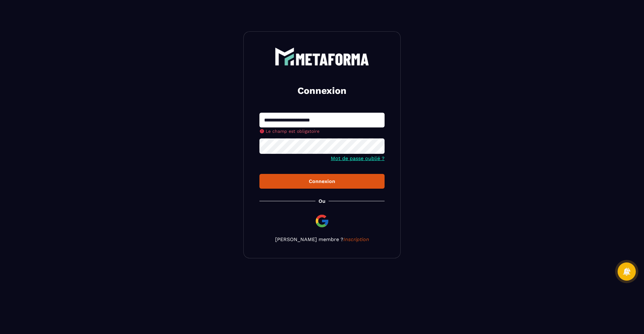 This screenshot has height=334, width=644. What do you see at coordinates (322, 57) in the screenshot?
I see `img: logo` at bounding box center [322, 57].